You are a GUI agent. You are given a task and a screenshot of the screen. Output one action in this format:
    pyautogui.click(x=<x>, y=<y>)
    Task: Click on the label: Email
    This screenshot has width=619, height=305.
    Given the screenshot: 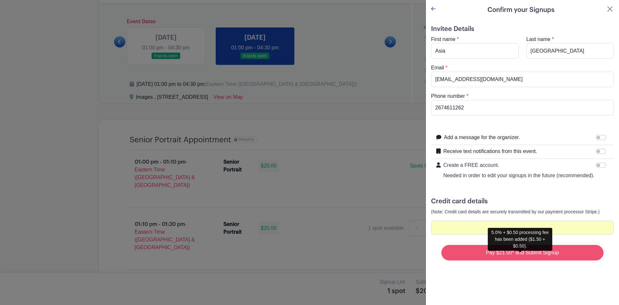 What is the action you would take?
    pyautogui.click(x=438, y=68)
    